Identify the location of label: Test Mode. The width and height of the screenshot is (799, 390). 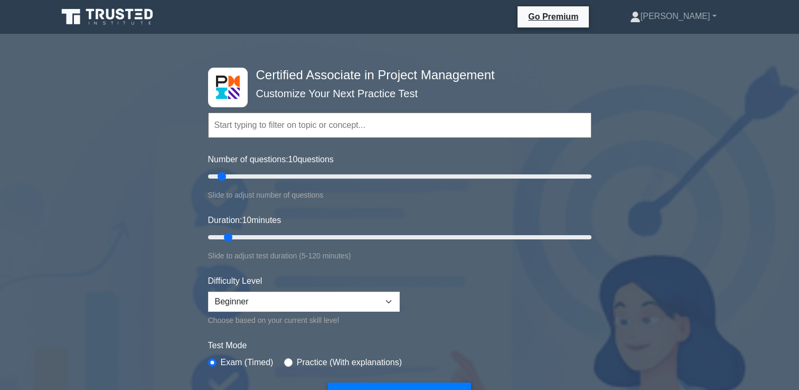
(400, 345).